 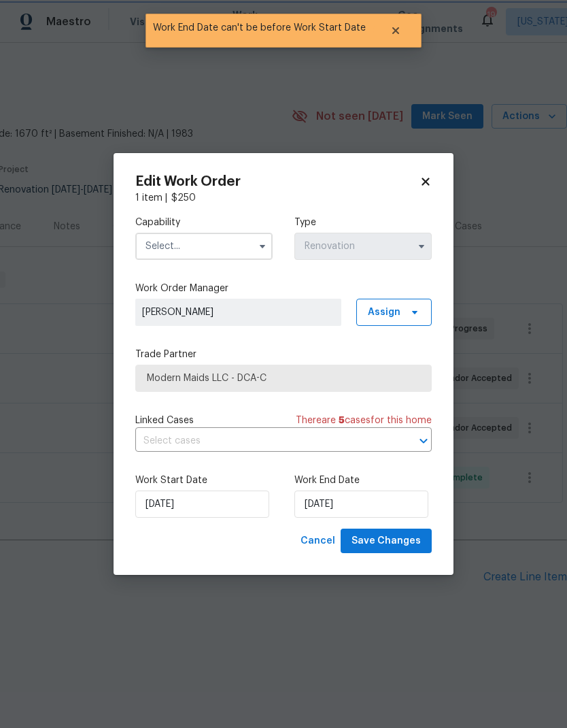 What do you see at coordinates (363, 222) in the screenshot?
I see `label: Type` at bounding box center [363, 222].